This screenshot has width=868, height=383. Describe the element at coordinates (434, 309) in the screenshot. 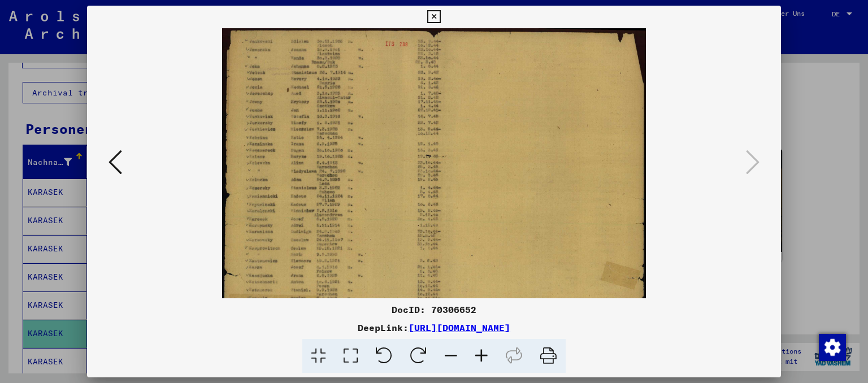

I see `div: DocID: 70306652` at that location.